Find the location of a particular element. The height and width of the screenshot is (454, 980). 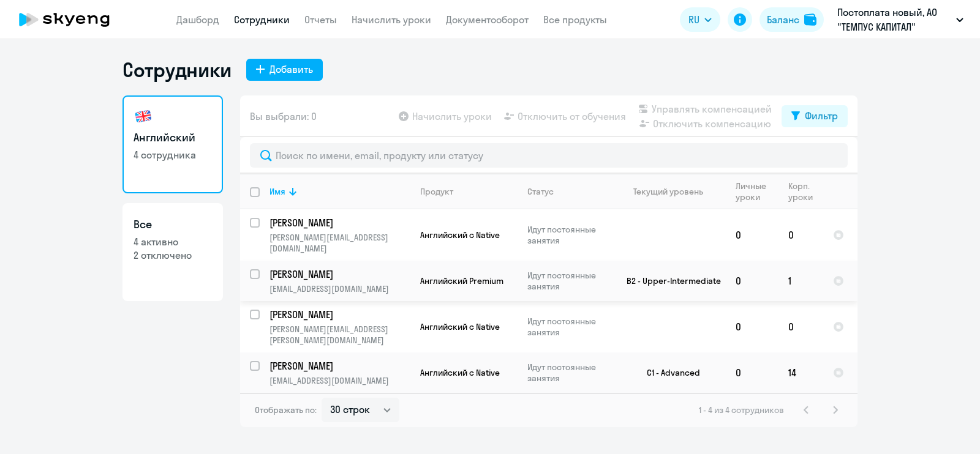

a: Сотрудники is located at coordinates (261, 20).